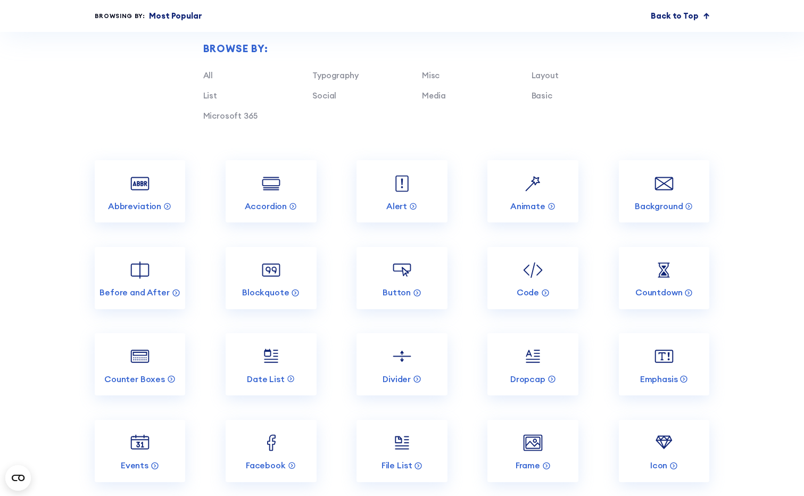 The image size is (804, 496). What do you see at coordinates (271, 278) in the screenshot?
I see `a: Blockquote` at bounding box center [271, 278].